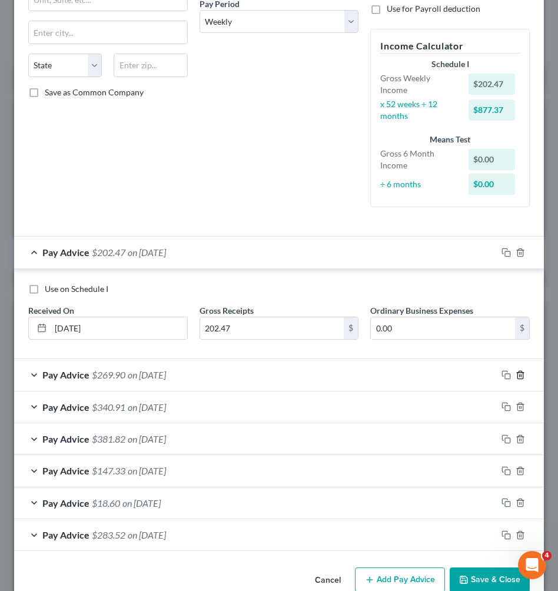 The width and height of the screenshot is (558, 591). I want to click on input: Enter zip..., so click(150, 65).